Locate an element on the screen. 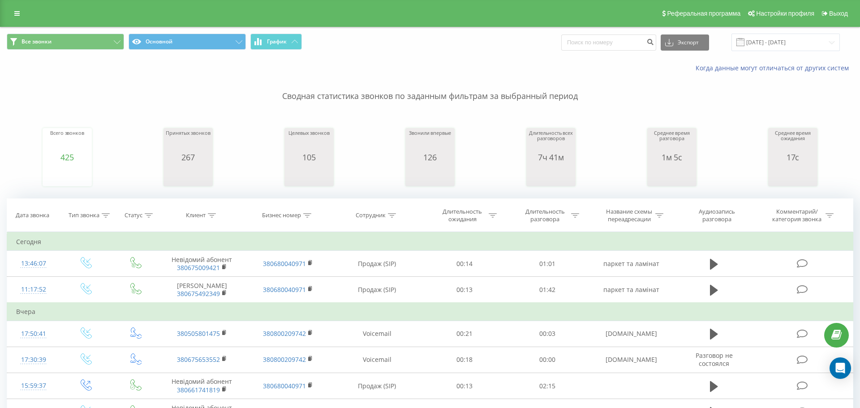  span: График is located at coordinates (277, 42).